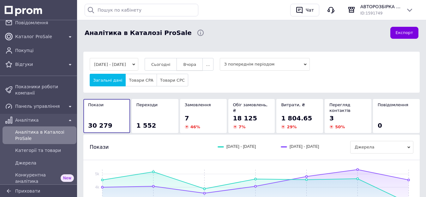 The width and height of the screenshot is (426, 197). What do you see at coordinates (39, 64) in the screenshot?
I see `span: Відгуки` at bounding box center [39, 64].